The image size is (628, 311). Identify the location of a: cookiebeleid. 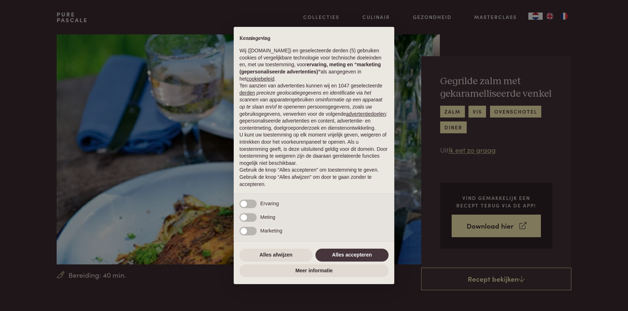
(260, 79).